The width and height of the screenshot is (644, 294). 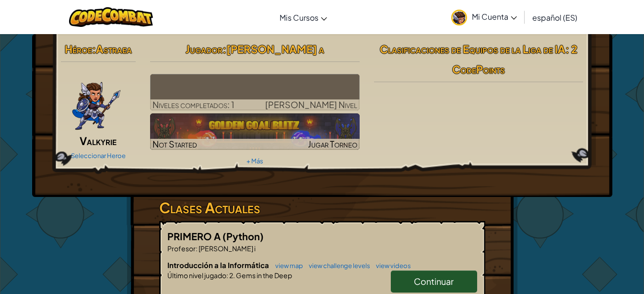 What do you see at coordinates (332, 144) in the screenshot?
I see `span: Jugar Torneo` at bounding box center [332, 144].